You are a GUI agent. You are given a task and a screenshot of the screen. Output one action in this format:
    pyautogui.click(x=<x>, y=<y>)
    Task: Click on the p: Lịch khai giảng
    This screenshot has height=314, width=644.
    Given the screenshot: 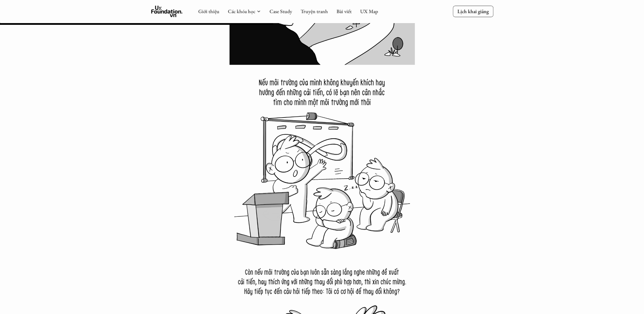 What is the action you would take?
    pyautogui.click(x=473, y=11)
    